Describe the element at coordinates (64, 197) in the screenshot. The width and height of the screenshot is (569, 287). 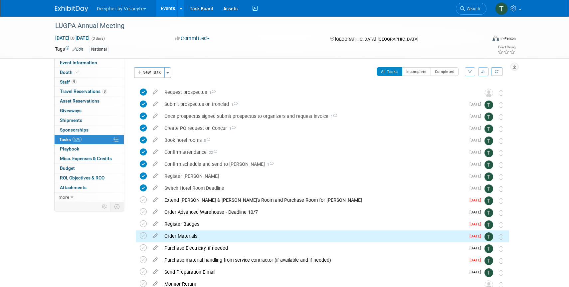
I see `span: more` at that location.